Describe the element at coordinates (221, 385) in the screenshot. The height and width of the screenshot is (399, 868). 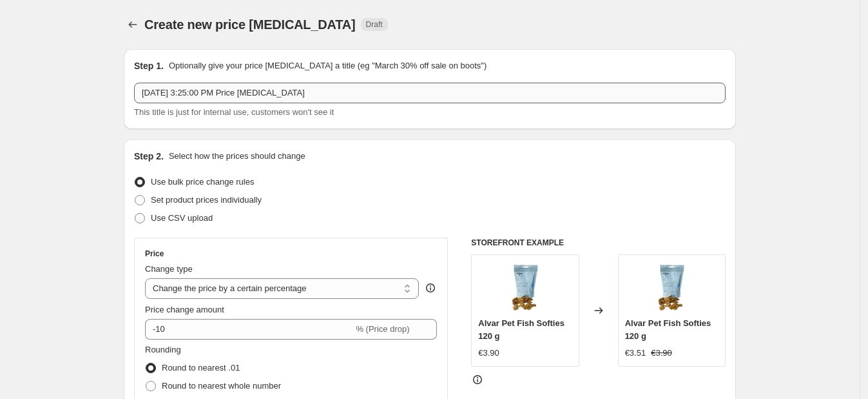
I see `span: Round to nearest whole number` at that location.